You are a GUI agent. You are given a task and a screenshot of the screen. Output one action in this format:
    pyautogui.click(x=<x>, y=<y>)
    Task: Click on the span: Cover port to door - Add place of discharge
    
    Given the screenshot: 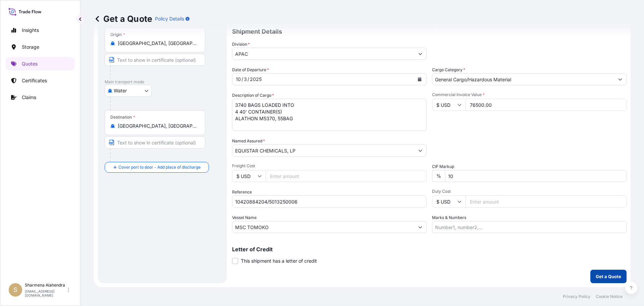 What is the action you would take?
    pyautogui.click(x=159, y=167)
    